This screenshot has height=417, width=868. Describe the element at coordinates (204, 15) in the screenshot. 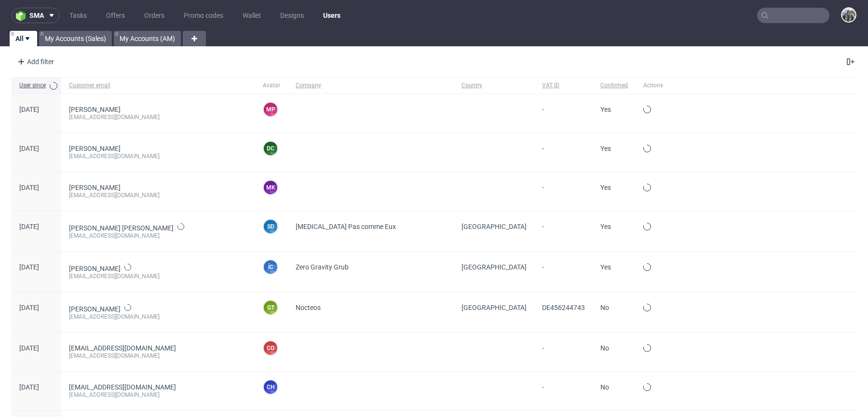

I see `a: Promo codes` at that location.